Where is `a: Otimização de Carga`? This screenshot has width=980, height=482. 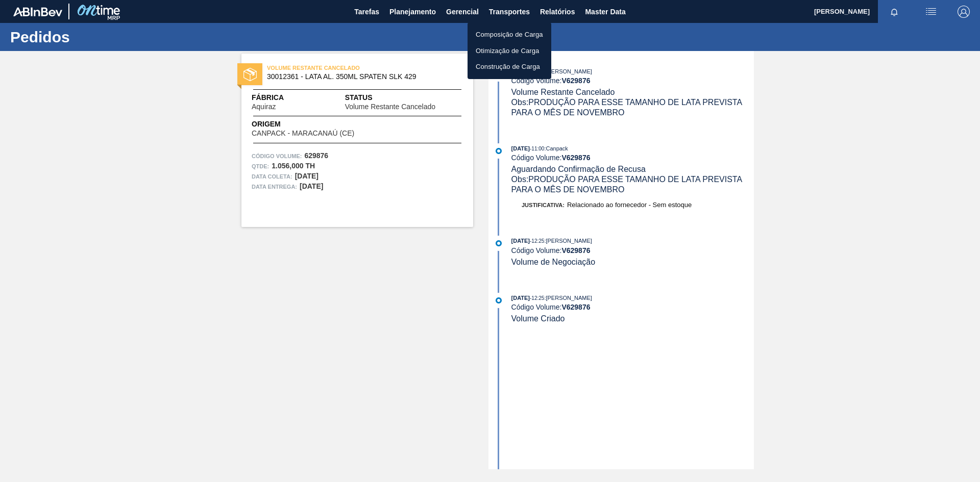 a: Otimização de Carga is located at coordinates (509, 51).